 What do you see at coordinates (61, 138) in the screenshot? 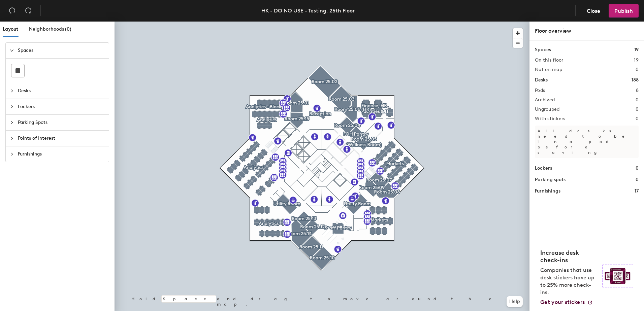
I see `span: Points of Interest` at bounding box center [61, 138].